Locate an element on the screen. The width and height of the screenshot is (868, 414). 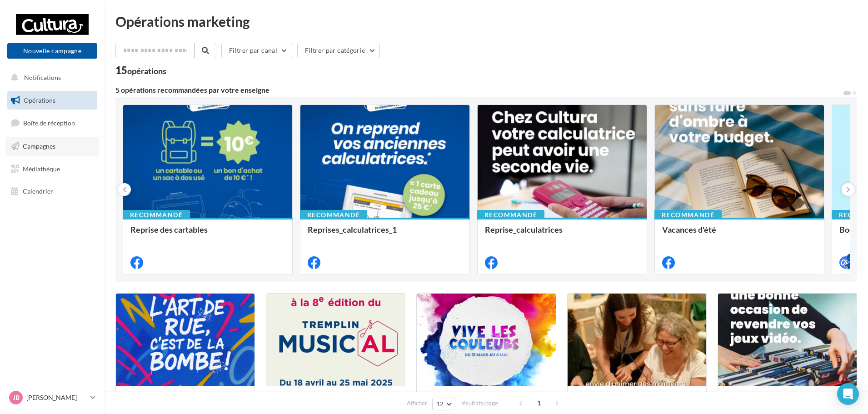
button: Filtrer par canal is located at coordinates (257, 51).